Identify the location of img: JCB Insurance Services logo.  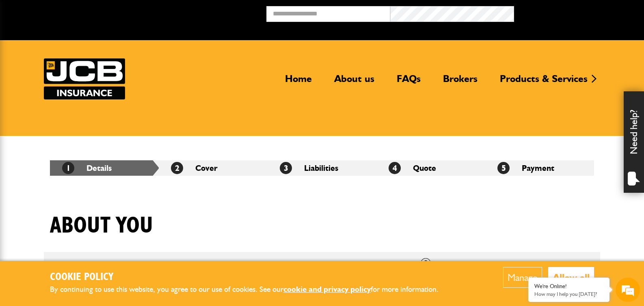
(84, 79).